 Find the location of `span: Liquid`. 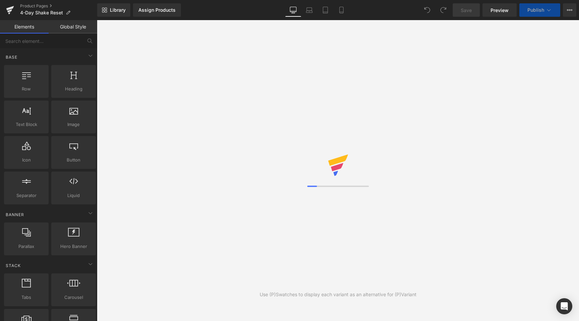

span: Liquid is located at coordinates (73, 195).